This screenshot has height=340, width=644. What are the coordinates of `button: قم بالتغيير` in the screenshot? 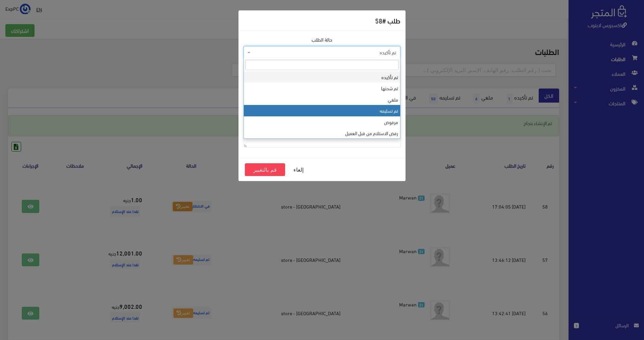 It's located at (265, 170).